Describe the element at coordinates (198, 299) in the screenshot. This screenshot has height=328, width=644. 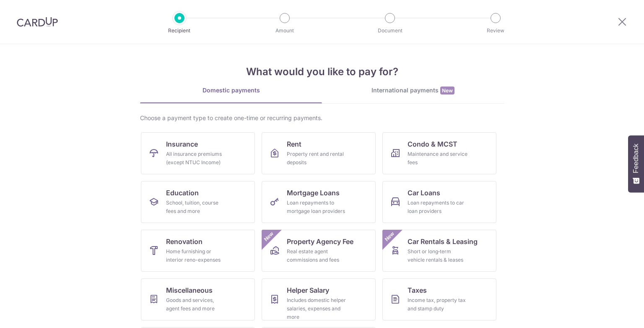
I see `a: MiscellaneousGoods and services, agent fees and more` at that location.